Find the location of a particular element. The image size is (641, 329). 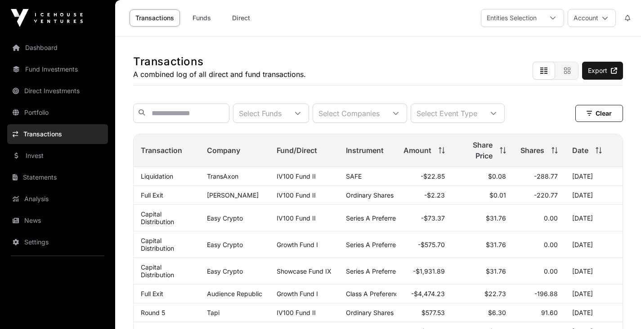

a: Export is located at coordinates (603, 71).